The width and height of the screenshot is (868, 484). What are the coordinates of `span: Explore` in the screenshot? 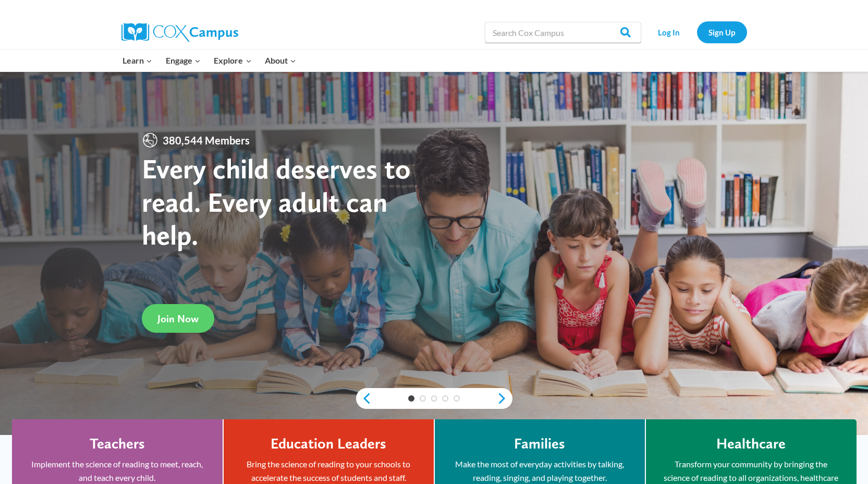 It's located at (233, 60).